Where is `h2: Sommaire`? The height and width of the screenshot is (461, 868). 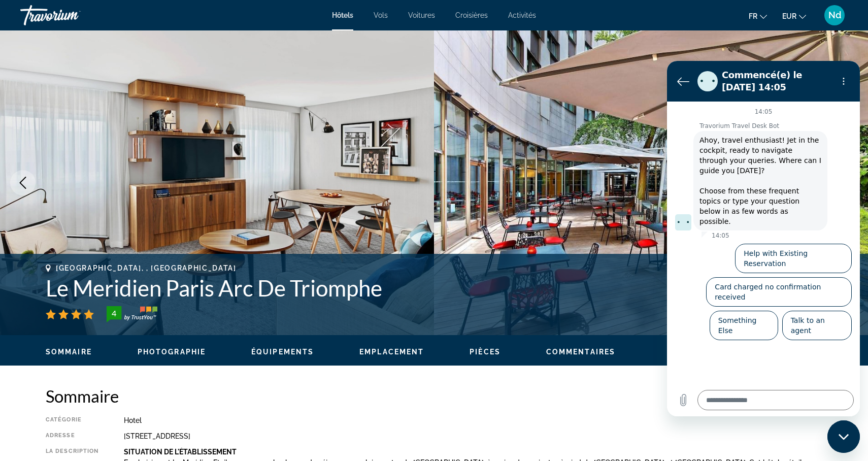 h2: Sommaire is located at coordinates (434, 396).